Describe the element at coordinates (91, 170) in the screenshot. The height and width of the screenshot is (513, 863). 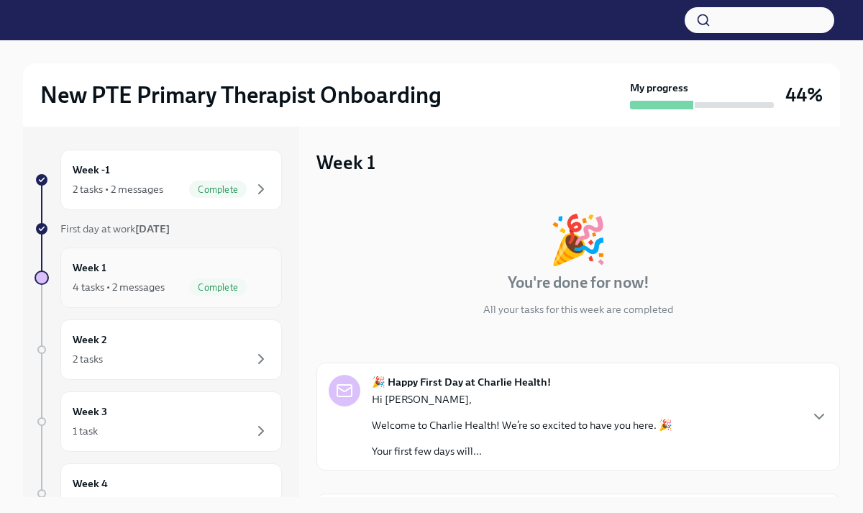
I see `h6: Week -1` at that location.